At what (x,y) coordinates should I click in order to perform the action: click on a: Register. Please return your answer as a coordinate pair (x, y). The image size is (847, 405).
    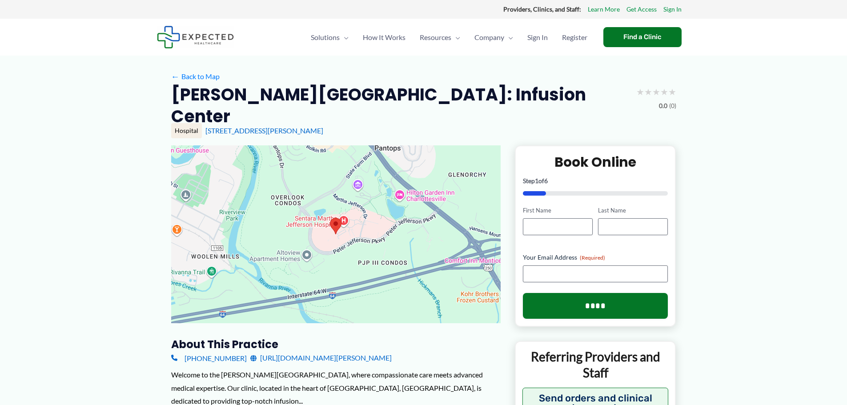
    Looking at the image, I should click on (574, 37).